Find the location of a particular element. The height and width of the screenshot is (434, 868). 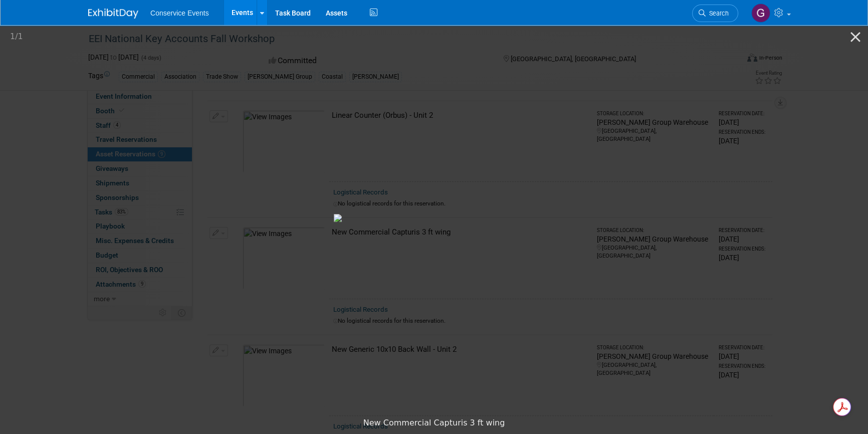

img: ExhibitDay is located at coordinates (113, 13).